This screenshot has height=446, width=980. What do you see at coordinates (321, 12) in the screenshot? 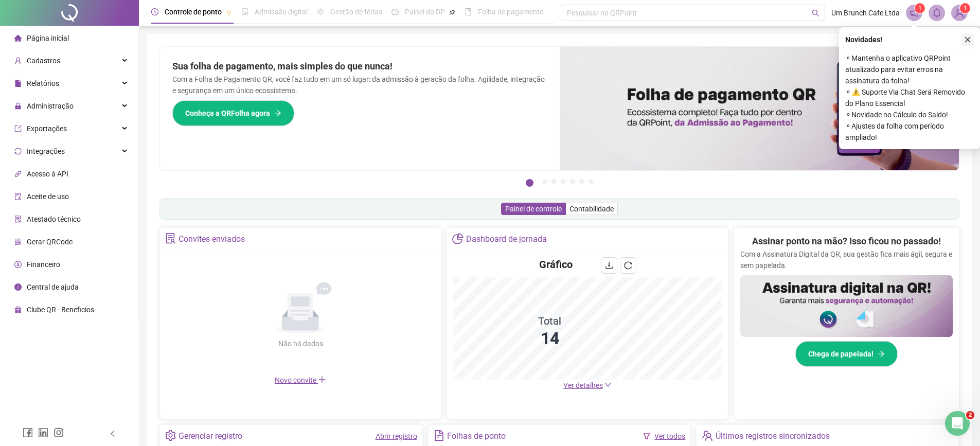
I see `span: sun` at bounding box center [321, 12].